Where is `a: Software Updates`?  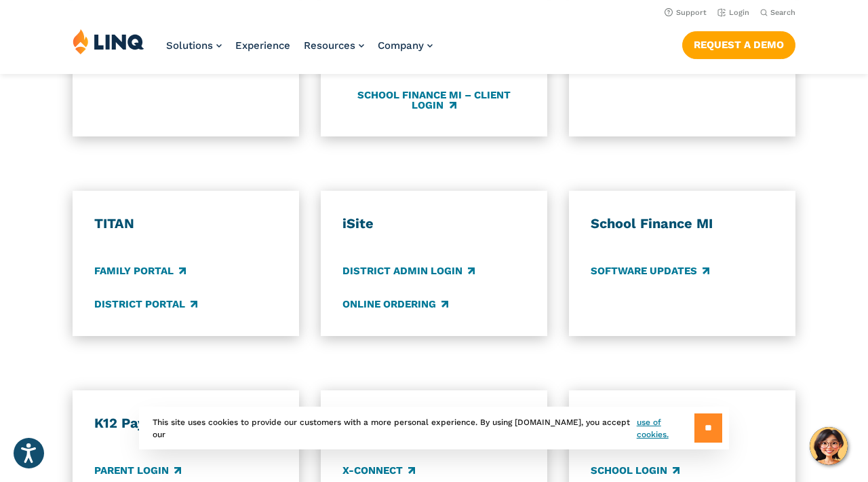 a: Software Updates is located at coordinates (650, 271).